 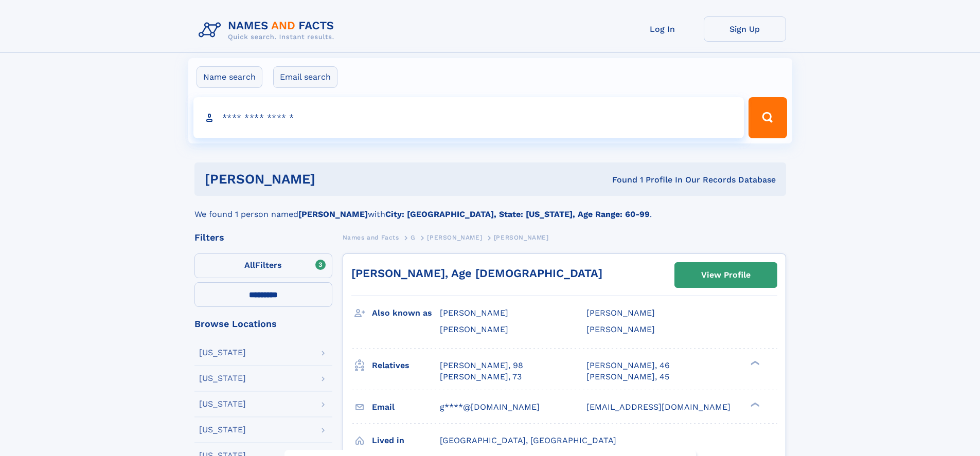 I want to click on label: Filters, so click(x=264, y=266).